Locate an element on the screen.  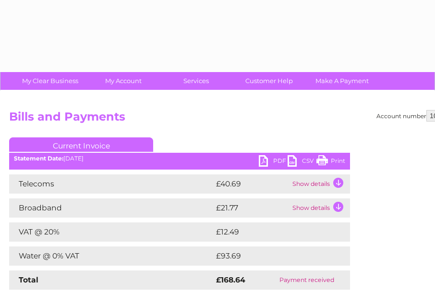
a: Make A Payment is located at coordinates (342, 81).